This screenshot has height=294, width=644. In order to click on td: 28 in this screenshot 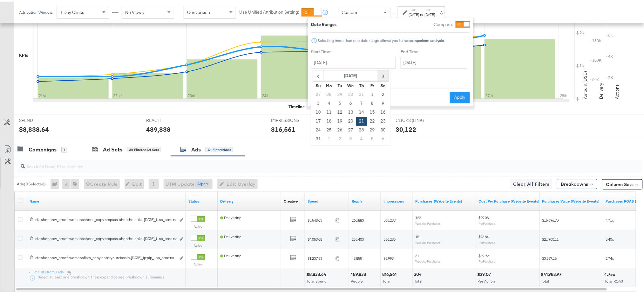, I will do `click(329, 93)`.